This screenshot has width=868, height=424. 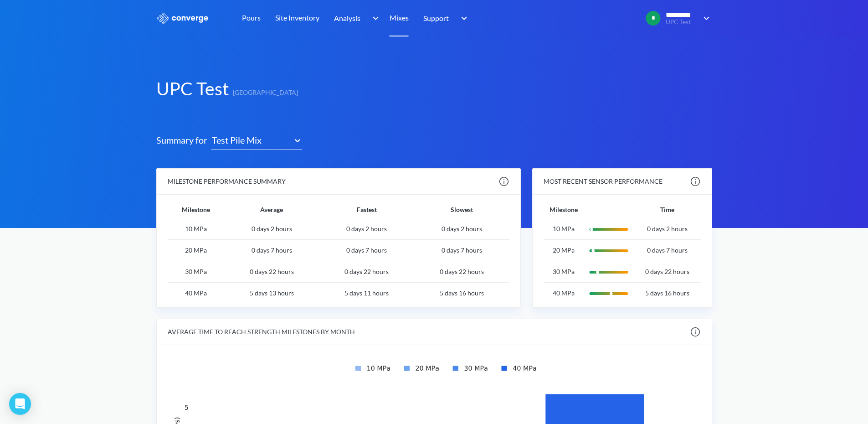 What do you see at coordinates (436, 17) in the screenshot?
I see `span: Support` at bounding box center [436, 17].